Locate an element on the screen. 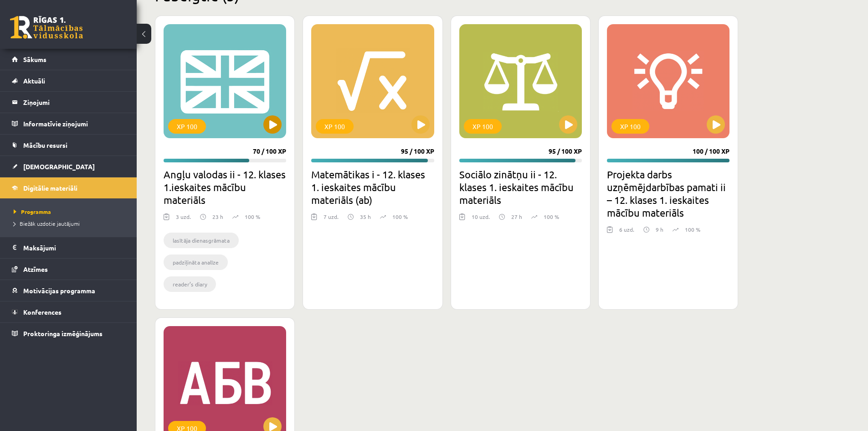 The image size is (868, 431). a: Digitālie materiāli is located at coordinates (68, 188).